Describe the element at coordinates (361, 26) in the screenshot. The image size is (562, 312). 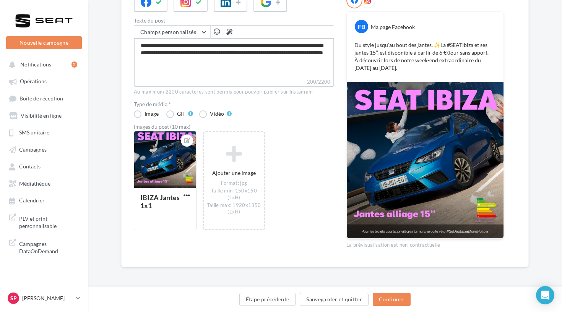
I see `div: FB` at that location.